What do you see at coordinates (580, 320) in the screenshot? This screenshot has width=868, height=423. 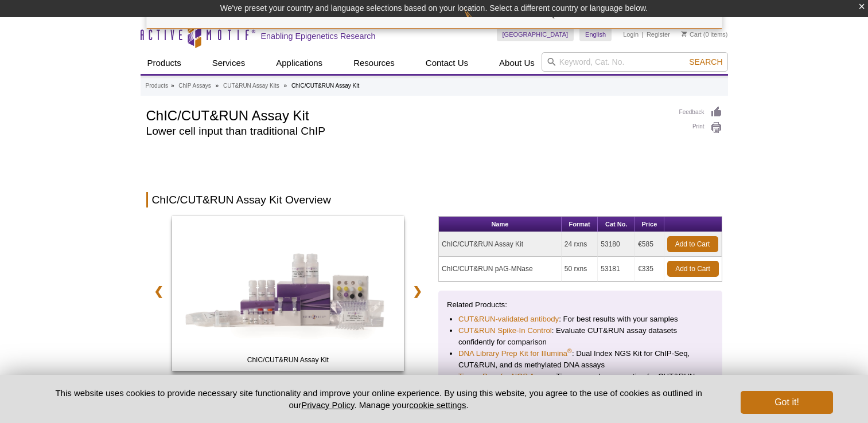 I see `li: : For best results with your samples` at bounding box center [580, 320].